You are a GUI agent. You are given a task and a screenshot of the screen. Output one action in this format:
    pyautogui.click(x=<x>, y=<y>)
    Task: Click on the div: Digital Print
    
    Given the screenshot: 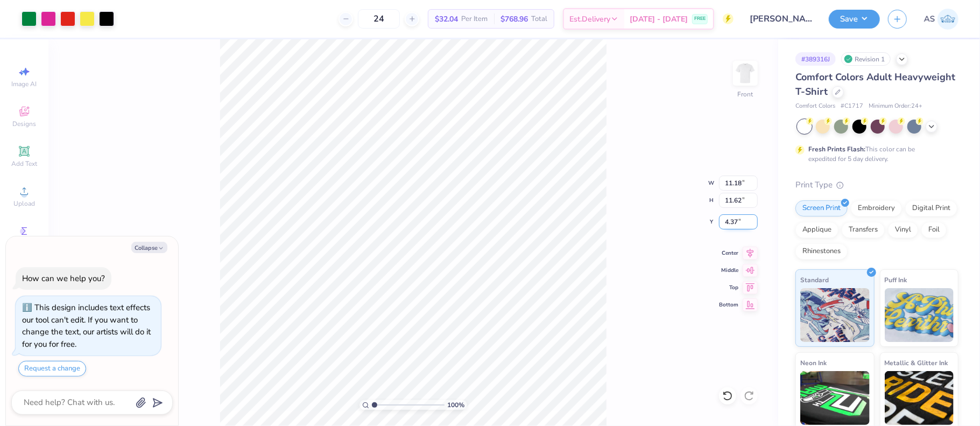 What is the action you would take?
    pyautogui.click(x=931, y=209)
    